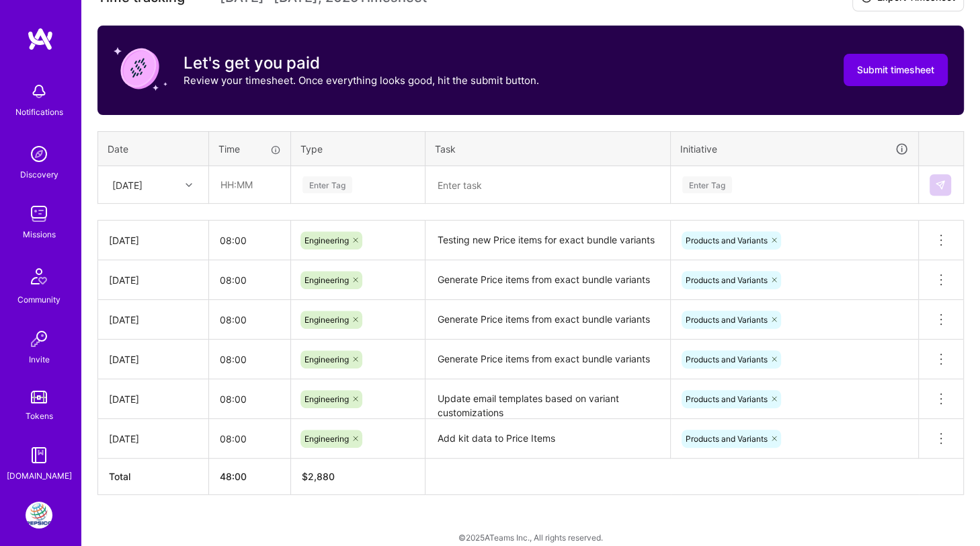 The width and height of the screenshot is (980, 546). What do you see at coordinates (39, 92) in the screenshot?
I see `img: bell` at bounding box center [39, 92].